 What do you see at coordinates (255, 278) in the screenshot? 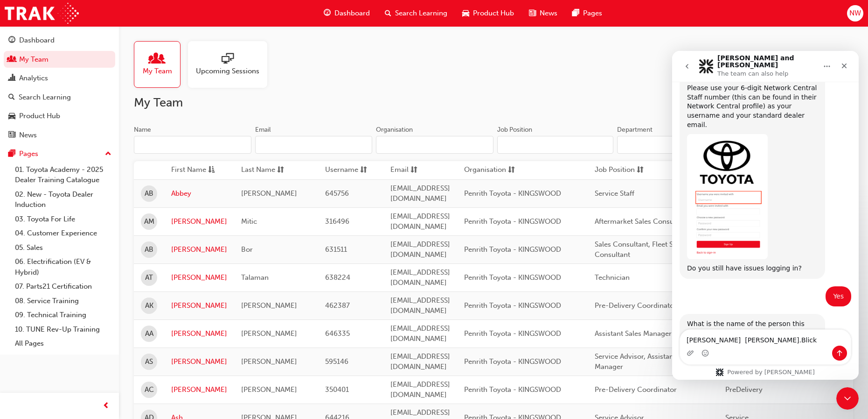
I see `span: Talaman` at bounding box center [255, 278].